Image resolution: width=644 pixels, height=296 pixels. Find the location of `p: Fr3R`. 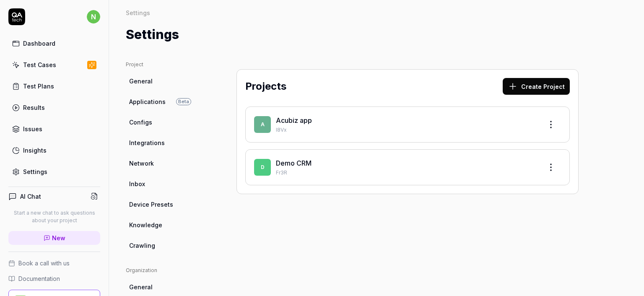

p: Fr3R is located at coordinates (406, 172).